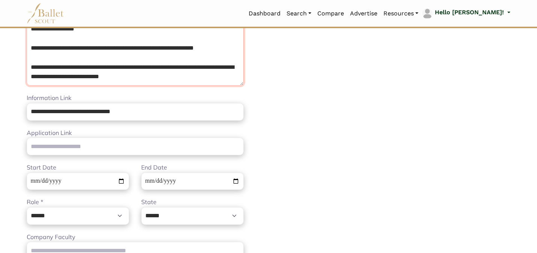 Image resolution: width=537 pixels, height=253 pixels. Describe the element at coordinates (299, 14) in the screenshot. I see `a: Search` at that location.